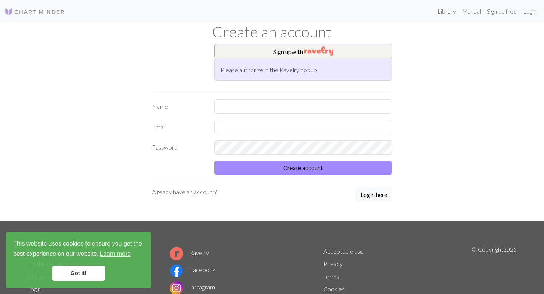 This screenshot has height=294, width=544. Describe the element at coordinates (374, 195) in the screenshot. I see `button: Login here` at that location.